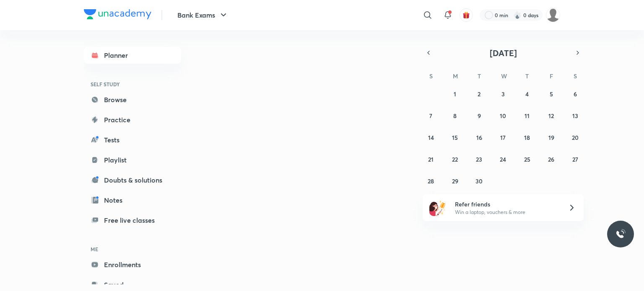  I want to click on abbr: Friday, so click(551, 76).